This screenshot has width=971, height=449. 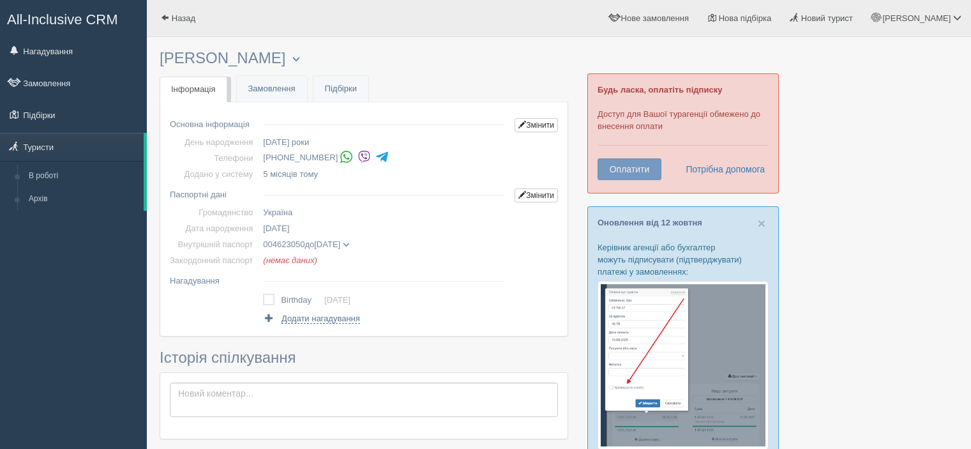 I want to click on span: Новий турист, so click(x=826, y=18).